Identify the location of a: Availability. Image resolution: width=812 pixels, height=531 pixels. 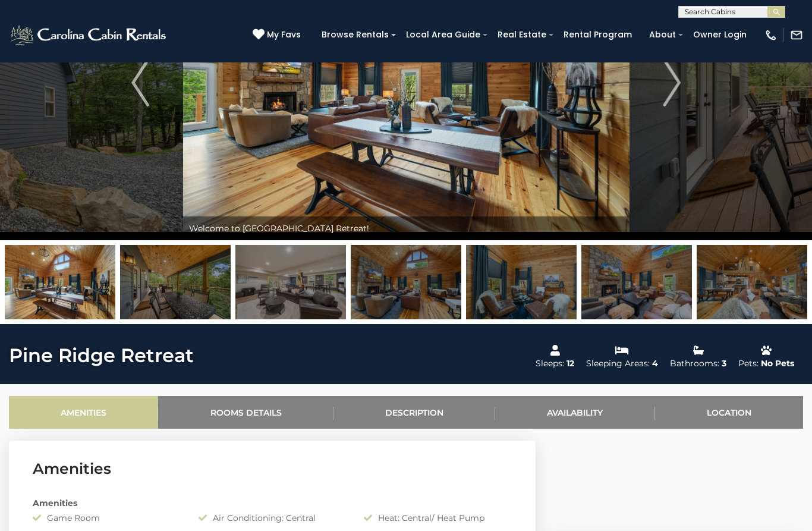
(575, 412).